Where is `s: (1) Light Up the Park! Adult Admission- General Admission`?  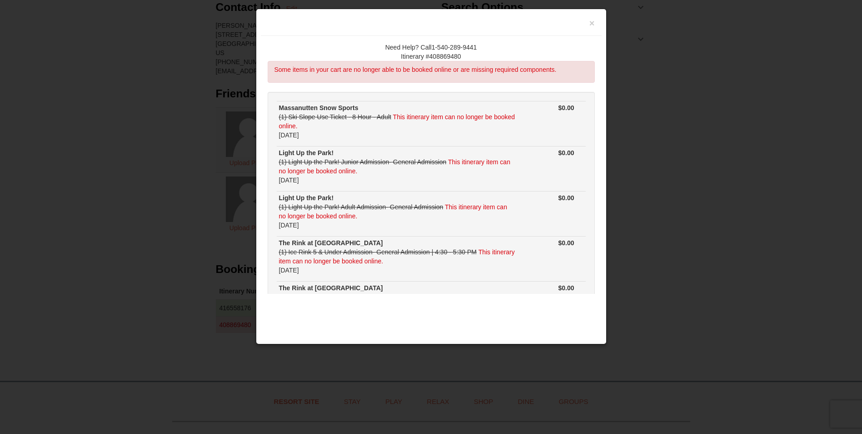
s: (1) Light Up the Park! Adult Admission- General Admission is located at coordinates (361, 207).